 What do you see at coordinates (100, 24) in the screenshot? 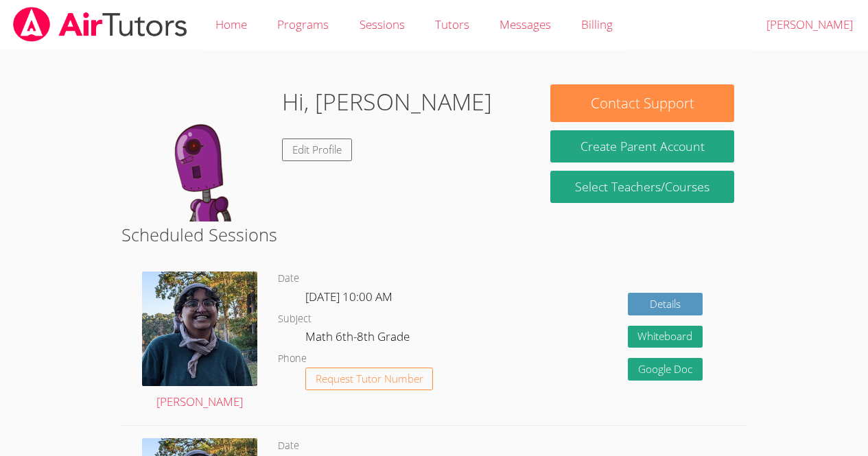
I see `img: airtutors_banner-c4298cdbf04f3fff15de1276eac7730deb9818008684d7c2e4769d2f7ddbe033.png` at bounding box center [100, 24].